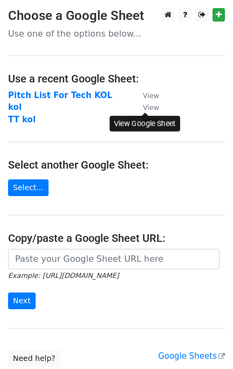 This screenshot has height=369, width=233. What do you see at coordinates (114, 259) in the screenshot?
I see `input: Paste your Google Sheet URL here` at bounding box center [114, 259].